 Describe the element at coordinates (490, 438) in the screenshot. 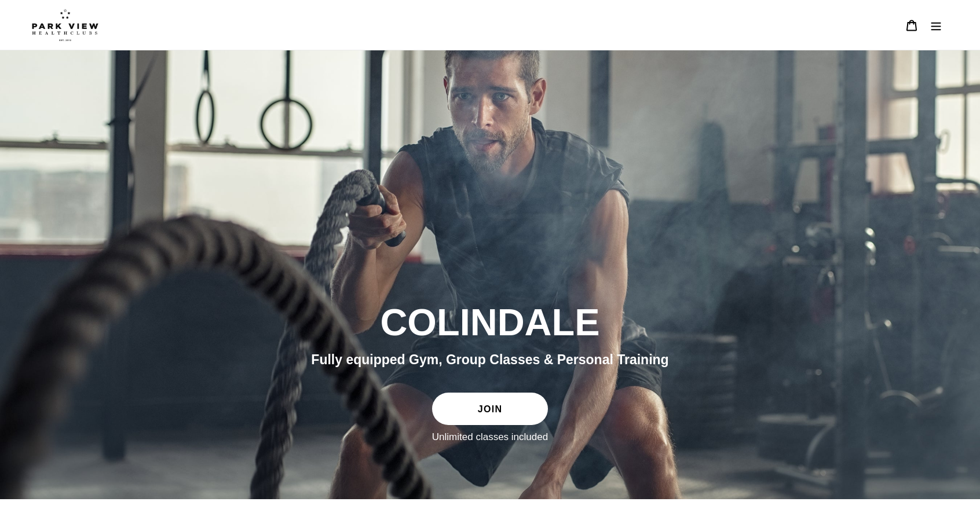

I see `label: Unlimited classes included` at that location.